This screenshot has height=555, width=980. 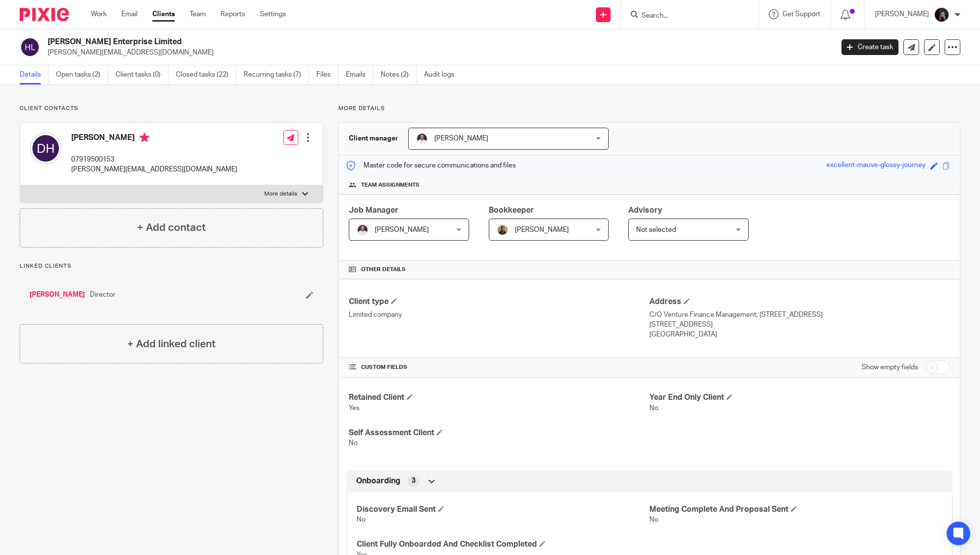 What do you see at coordinates (800, 397) in the screenshot?
I see `h4: Year End Only Client` at bounding box center [800, 397].